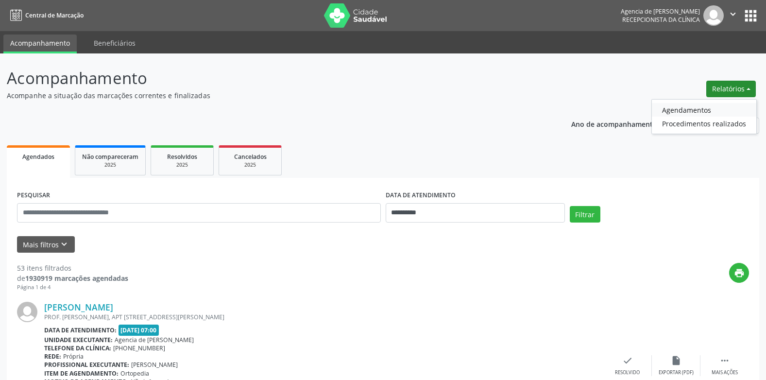  What do you see at coordinates (676, 360) in the screenshot?
I see `i: insert_drive_file` at bounding box center [676, 360].